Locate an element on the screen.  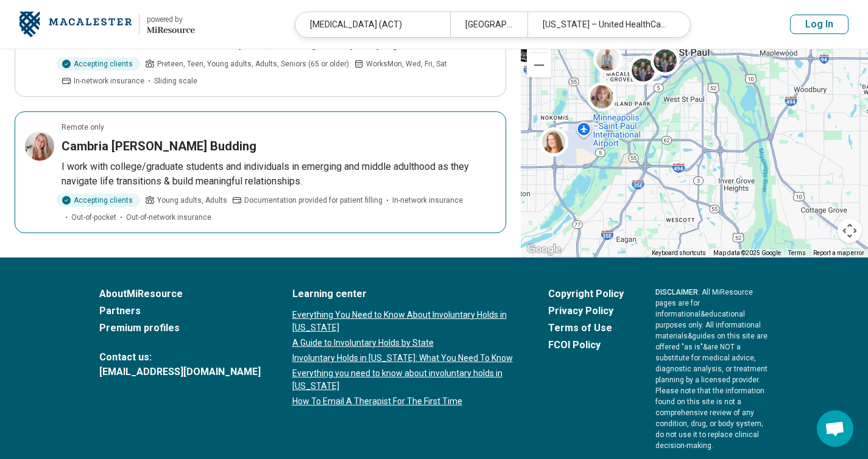
button: Keyboard shortcuts is located at coordinates (678, 254).